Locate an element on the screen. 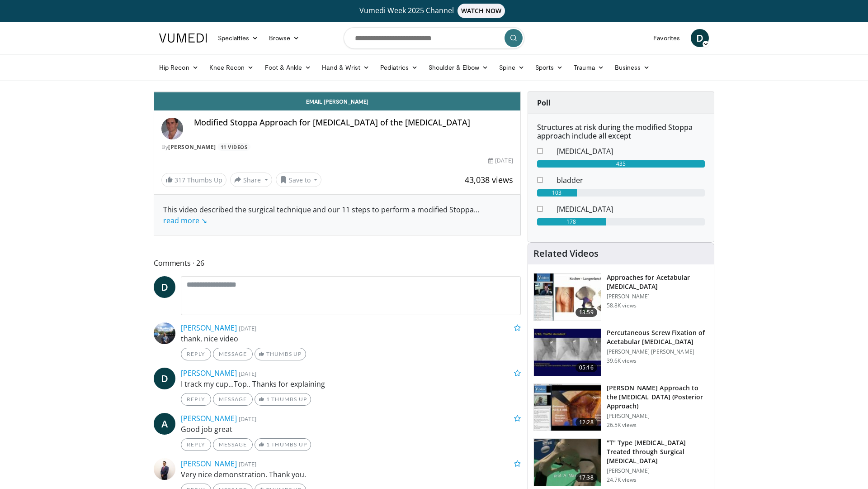 Image resolution: width=868 pixels, height=489 pixels. div: 103 is located at coordinates (558, 193).